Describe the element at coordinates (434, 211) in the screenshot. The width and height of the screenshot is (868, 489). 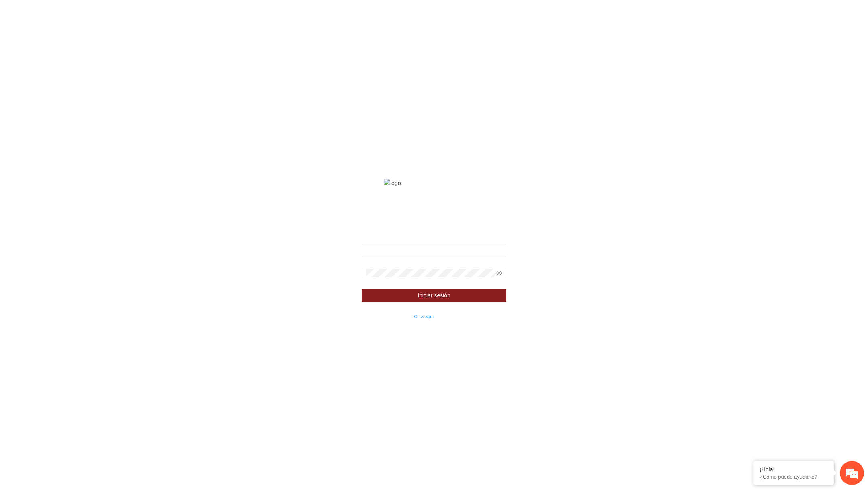
I see `strong: Fondo de financiamiento de proyectos para la prevención y fortalecimiento de instituciones de seg...` at that location.